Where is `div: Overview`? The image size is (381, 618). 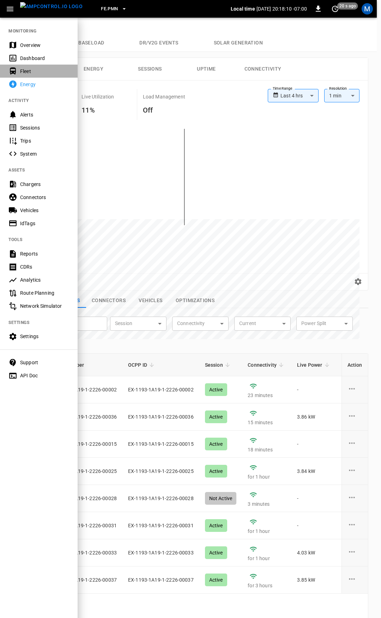
div: Overview is located at coordinates (44, 45).